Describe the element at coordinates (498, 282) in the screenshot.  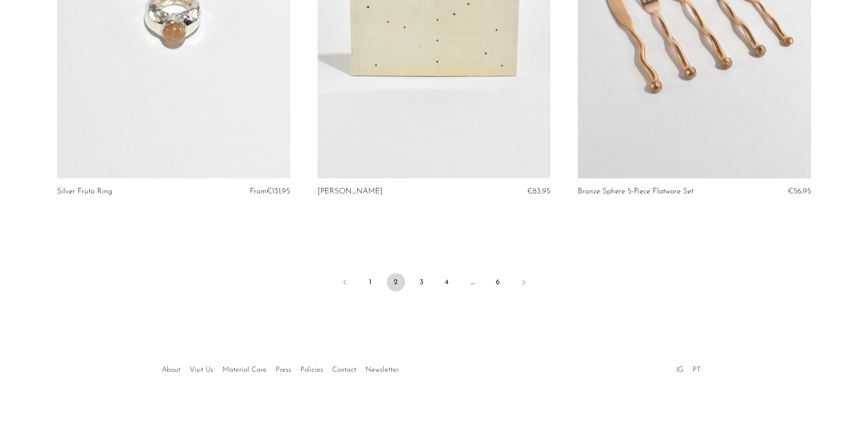
I see `a: 6` at that location.